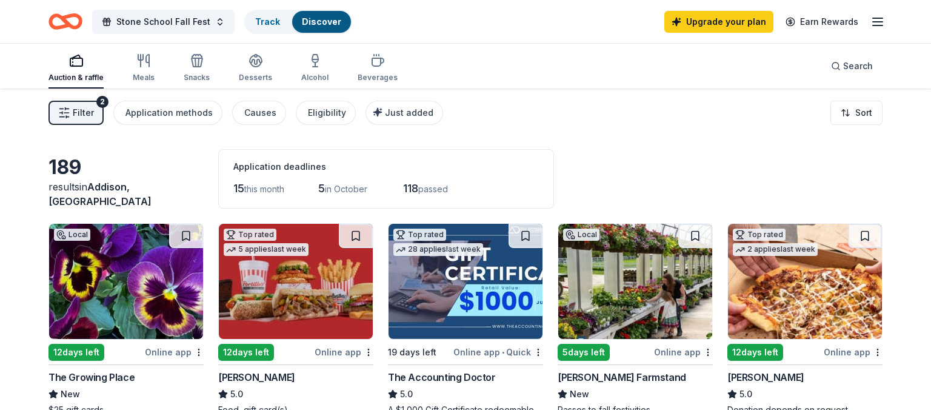 The width and height of the screenshot is (931, 410). Describe the element at coordinates (266, 249) in the screenshot. I see `div: 5 applies last week` at that location.